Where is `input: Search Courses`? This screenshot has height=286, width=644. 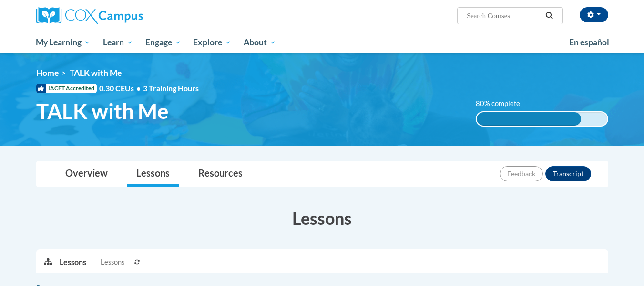 input: Search Courses is located at coordinates (504, 16).